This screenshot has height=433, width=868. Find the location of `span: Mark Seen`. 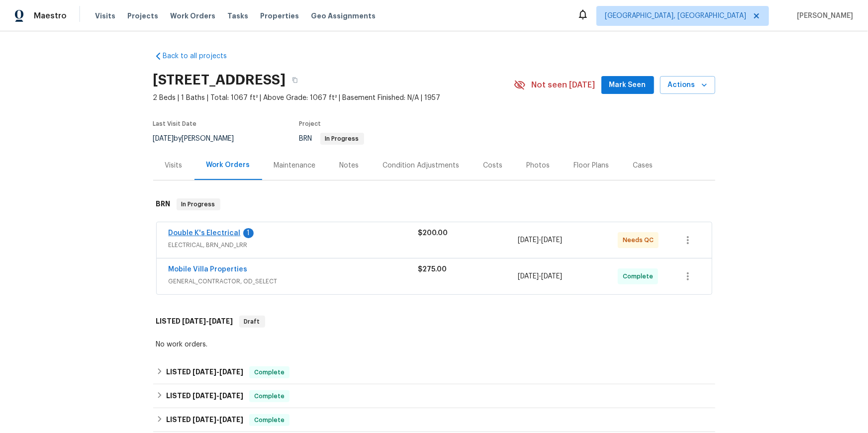

span: Mark Seen is located at coordinates (628, 85).